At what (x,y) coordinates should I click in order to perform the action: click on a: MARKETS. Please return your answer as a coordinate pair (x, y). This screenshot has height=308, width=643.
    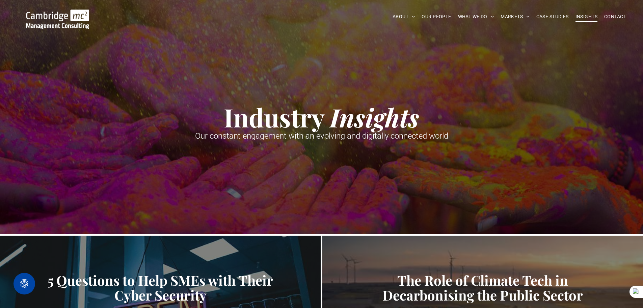
    Looking at the image, I should click on (515, 17).